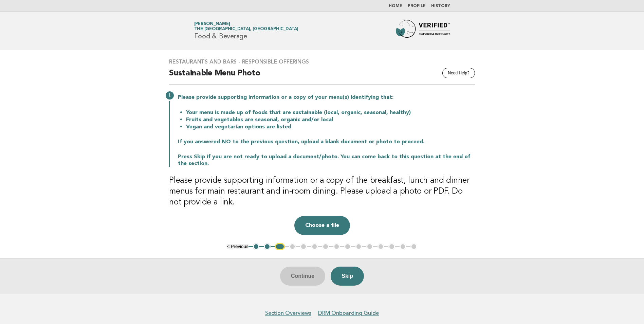 The image size is (644, 324). Describe the element at coordinates (458, 73) in the screenshot. I see `button: Need Help?` at that location.